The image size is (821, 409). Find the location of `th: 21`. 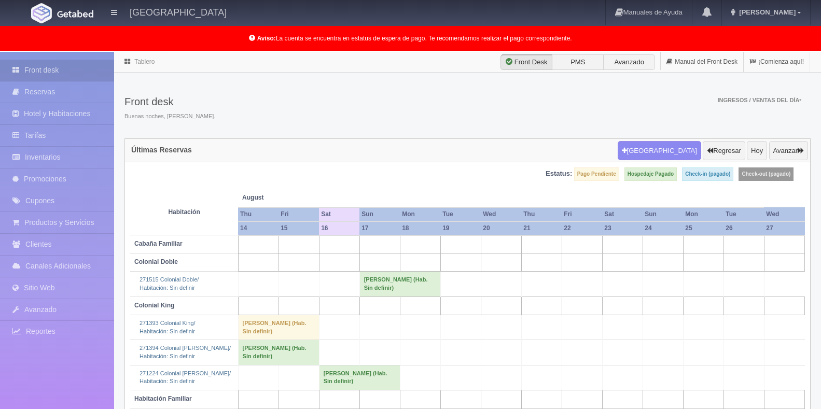

th: 21 is located at coordinates (542, 228).